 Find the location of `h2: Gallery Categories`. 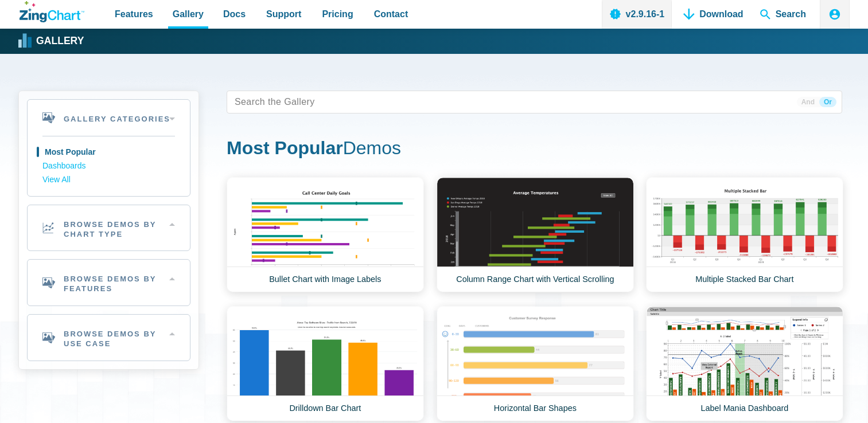

h2: Gallery Categories is located at coordinates (108, 118).